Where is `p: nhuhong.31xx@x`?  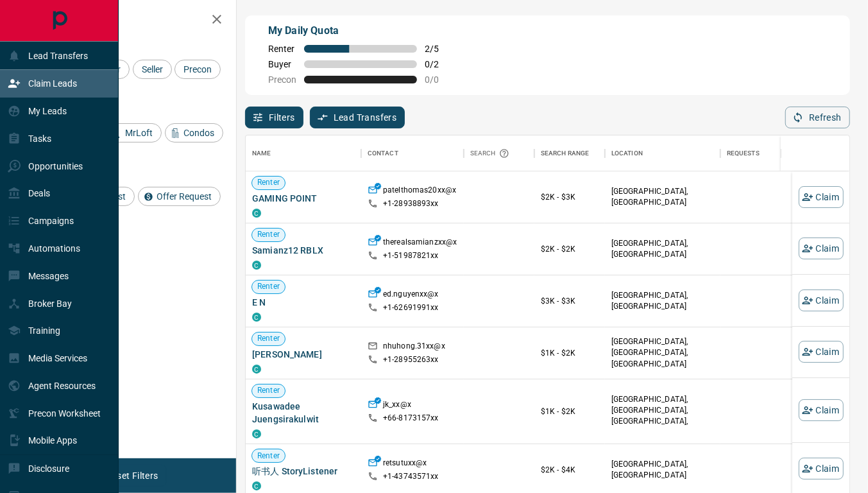 p: nhuhong.31xx@x is located at coordinates (413, 347).